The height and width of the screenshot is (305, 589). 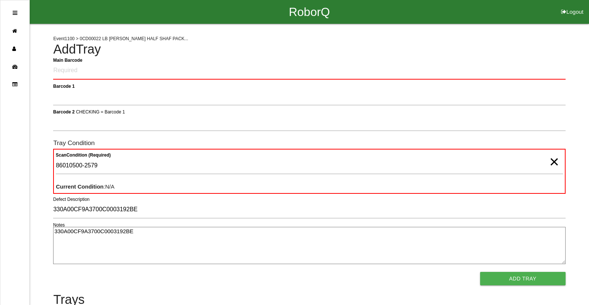 I want to click on h6: Tray Condition, so click(x=309, y=143).